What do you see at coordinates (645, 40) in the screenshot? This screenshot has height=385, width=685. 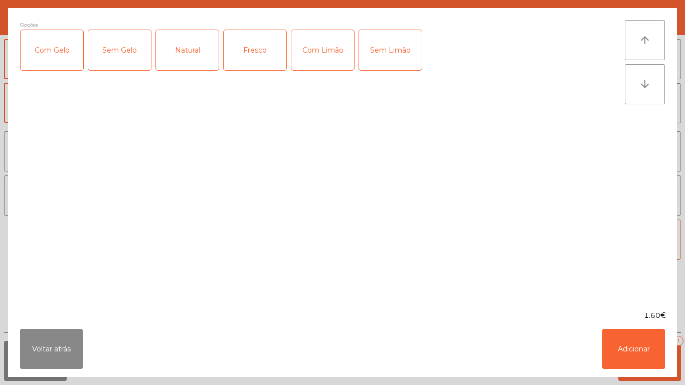 I see `i: arrow_upward` at bounding box center [645, 40].